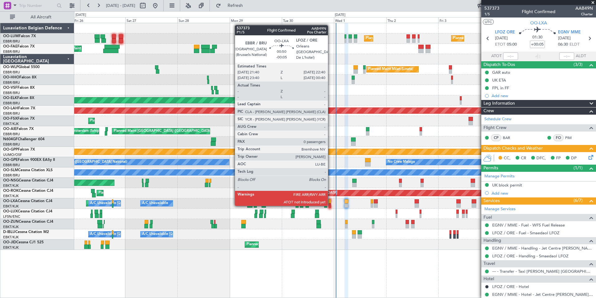  Describe the element at coordinates (236, 6) in the screenshot. I see `span: Refresh` at that location.